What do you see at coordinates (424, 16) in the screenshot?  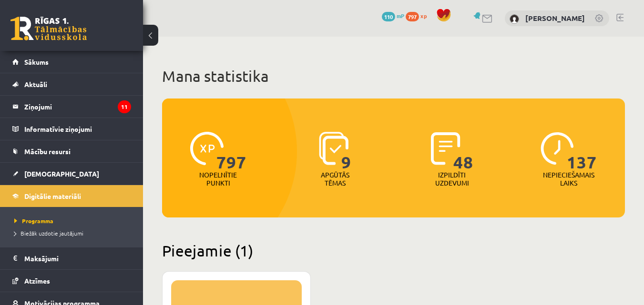 I see `span: xp` at bounding box center [424, 16].